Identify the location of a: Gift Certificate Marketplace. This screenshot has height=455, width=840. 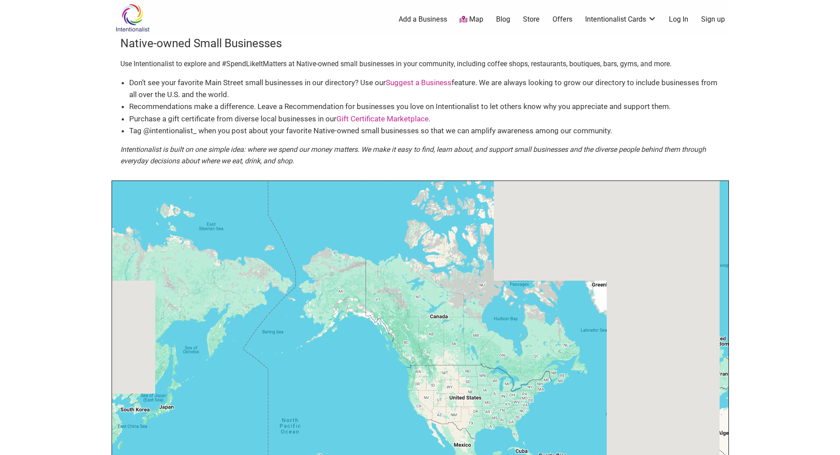
(382, 119).